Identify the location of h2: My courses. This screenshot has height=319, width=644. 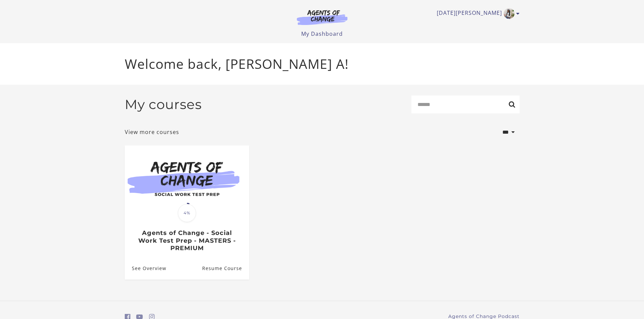
(163, 104).